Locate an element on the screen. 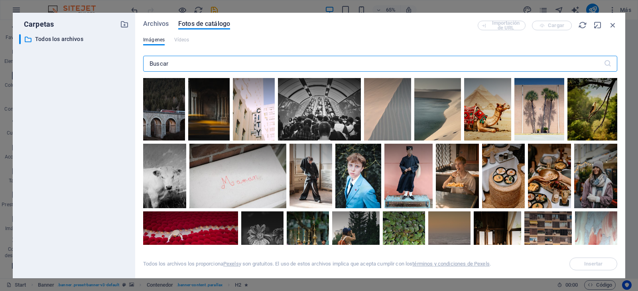  p: Todos los archivos is located at coordinates (75, 39).